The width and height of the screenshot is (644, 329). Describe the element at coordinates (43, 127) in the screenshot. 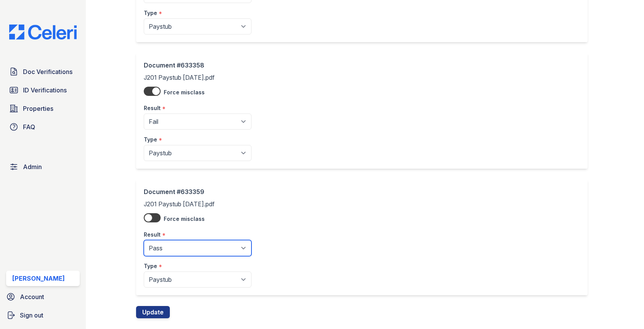

I see `a: FAQ` at that location.